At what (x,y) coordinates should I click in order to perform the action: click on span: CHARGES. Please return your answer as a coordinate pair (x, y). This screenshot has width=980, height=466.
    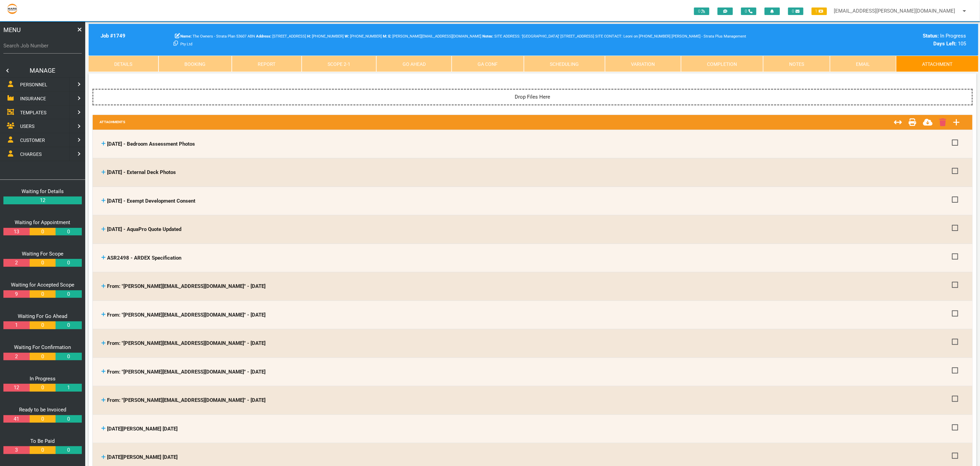
    Looking at the image, I should click on (30, 154).